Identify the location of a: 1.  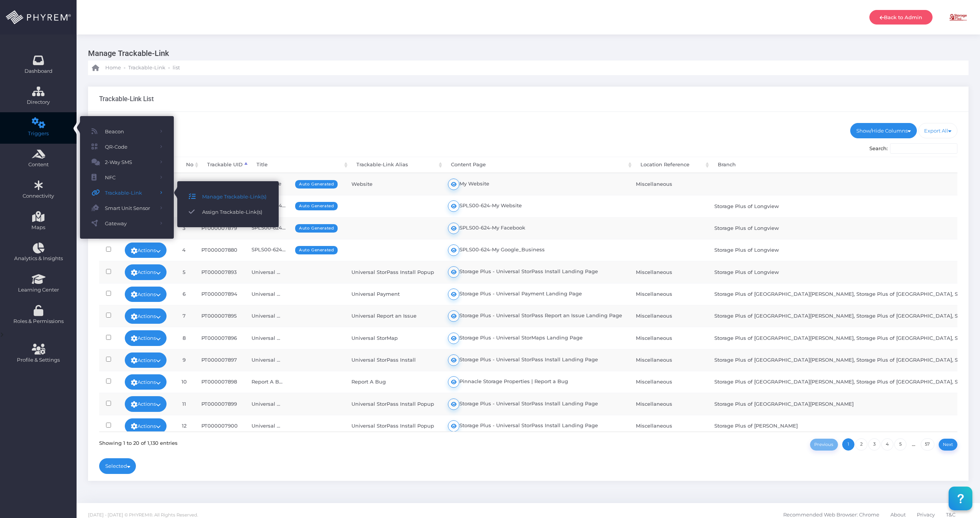
(849, 445).